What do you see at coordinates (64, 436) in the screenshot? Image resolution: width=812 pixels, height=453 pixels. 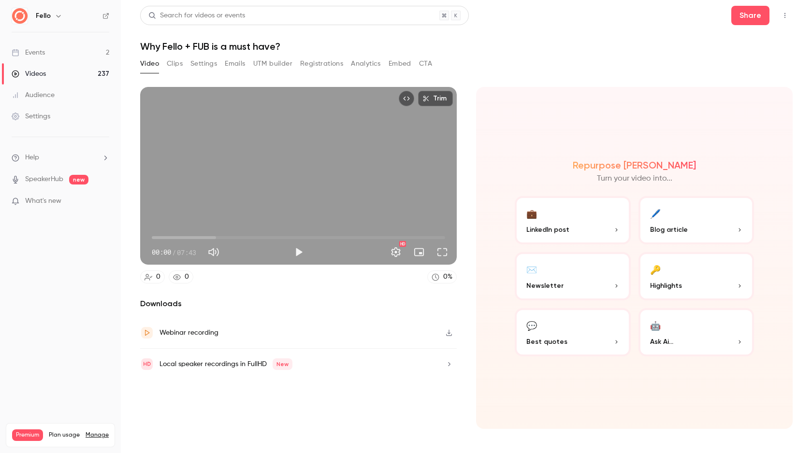 I see `span: Plan usage` at bounding box center [64, 436].